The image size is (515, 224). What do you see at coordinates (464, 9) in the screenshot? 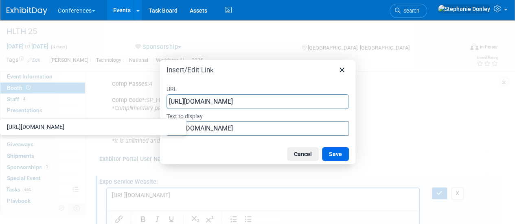
I see `img: Stephanie Donley` at bounding box center [464, 9].